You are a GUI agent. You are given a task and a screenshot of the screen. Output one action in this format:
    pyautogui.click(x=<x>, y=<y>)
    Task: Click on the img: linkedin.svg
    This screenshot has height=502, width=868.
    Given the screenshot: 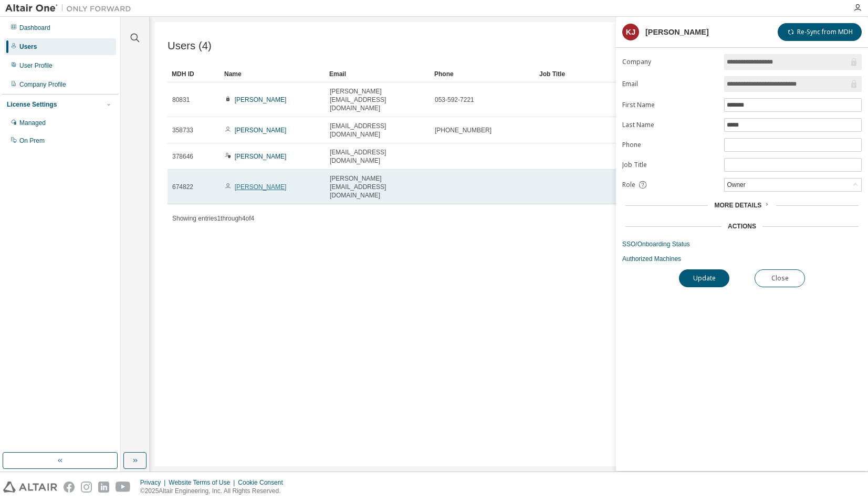 What is the action you would take?
    pyautogui.click(x=103, y=487)
    